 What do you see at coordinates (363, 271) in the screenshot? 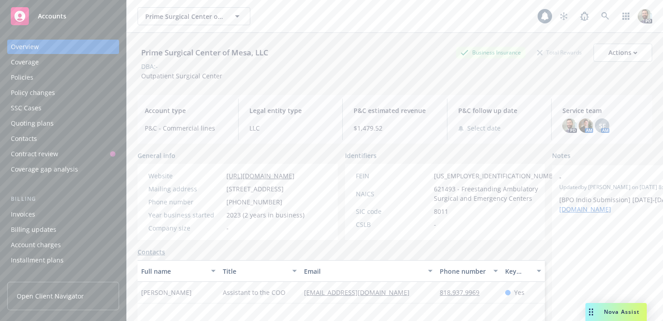
I see `div: Email` at bounding box center [363, 271].